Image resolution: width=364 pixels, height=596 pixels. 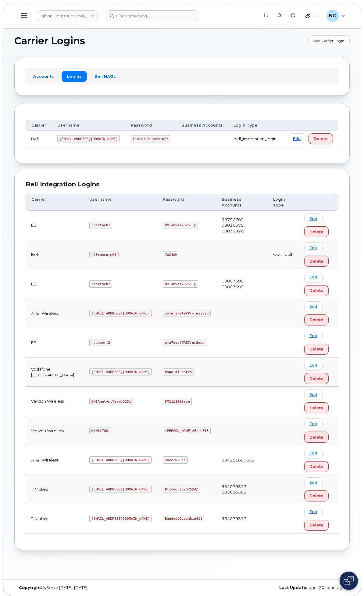 What do you see at coordinates (111, 401) in the screenshot?
I see `code: DMIAnalystTeam20251` at bounding box center [111, 401].